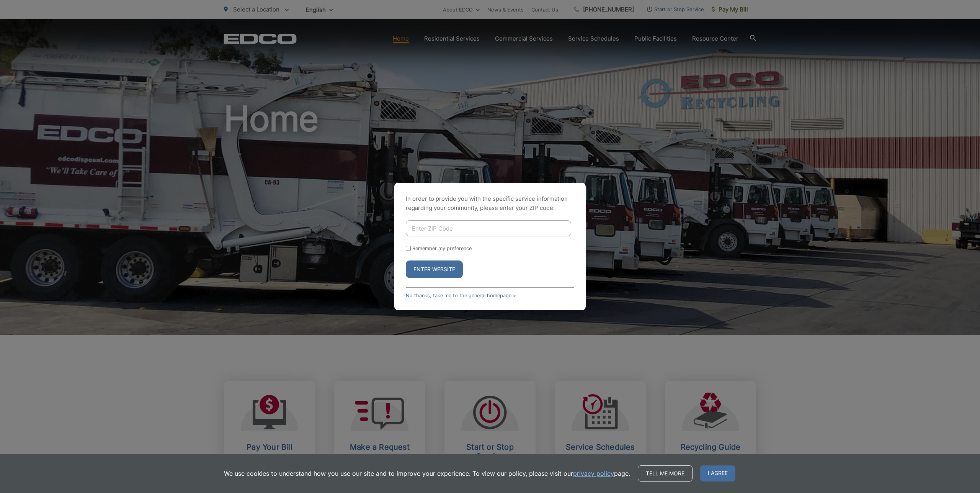  I want to click on a: privacy policy, so click(594, 473).